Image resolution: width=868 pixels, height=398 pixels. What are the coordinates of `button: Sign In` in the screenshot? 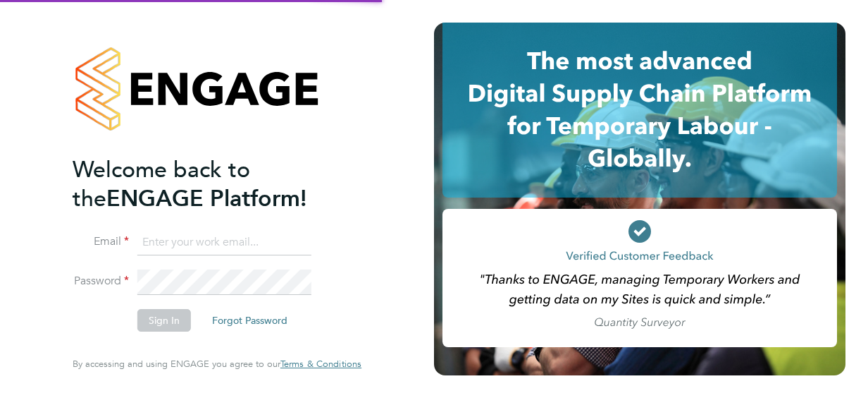 It's located at (164, 320).